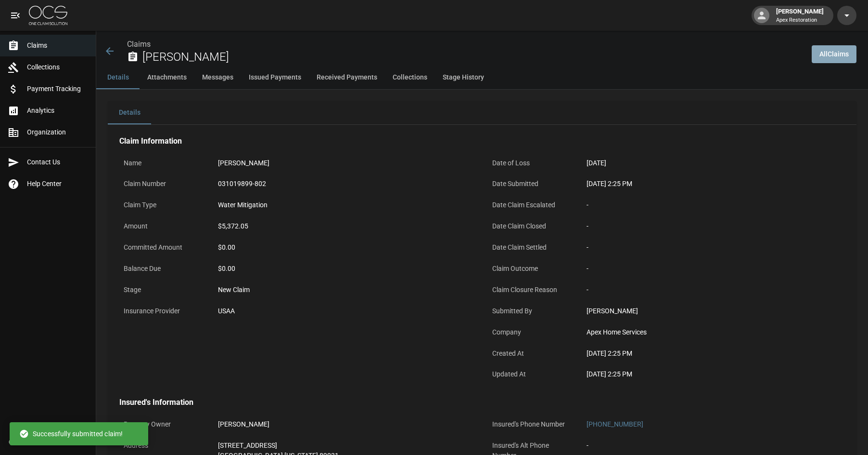  I want to click on p: Date Submitted, so click(531, 184).